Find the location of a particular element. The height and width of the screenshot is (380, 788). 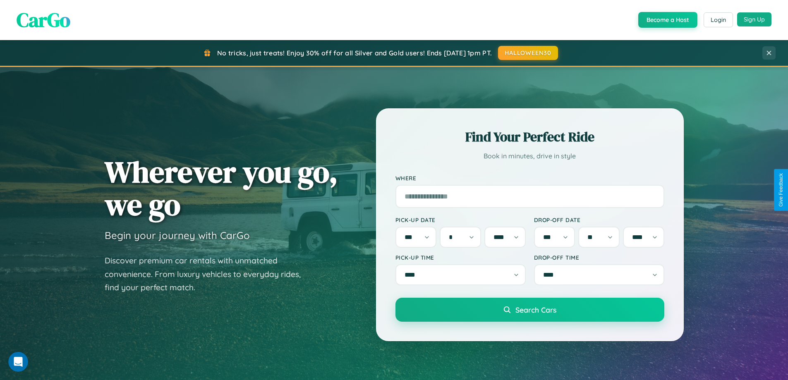

button: Search Cars is located at coordinates (530, 310).